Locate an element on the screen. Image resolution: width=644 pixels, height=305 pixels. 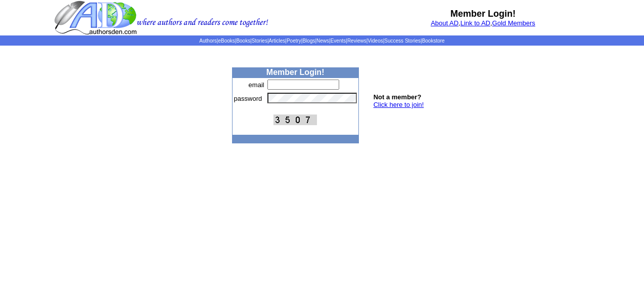
font: email is located at coordinates (256, 85).